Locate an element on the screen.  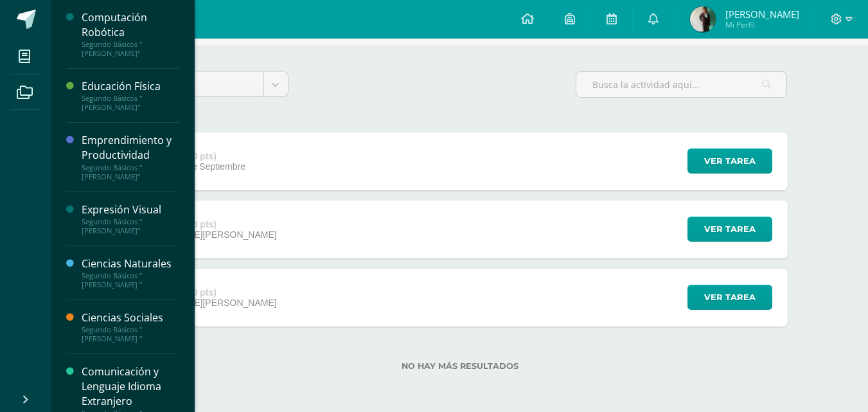
div: Ciencias Sociales is located at coordinates (131, 318).